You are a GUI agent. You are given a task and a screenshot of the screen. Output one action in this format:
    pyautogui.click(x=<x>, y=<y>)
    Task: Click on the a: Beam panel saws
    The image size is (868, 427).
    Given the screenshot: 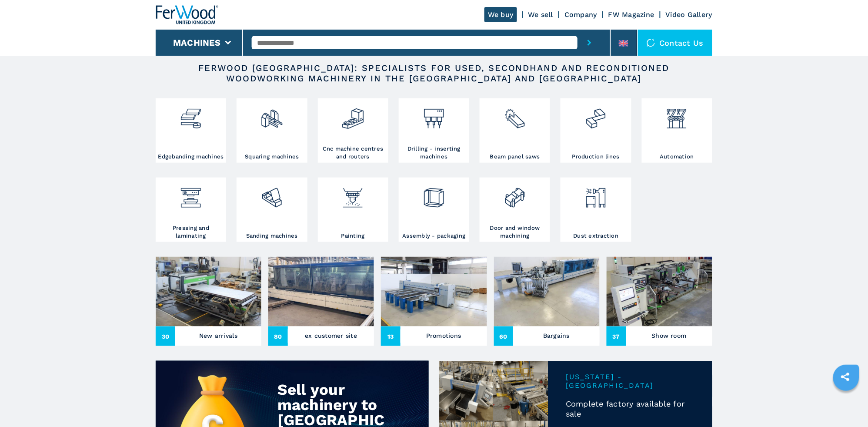 What is the action you would take?
    pyautogui.click(x=515, y=131)
    